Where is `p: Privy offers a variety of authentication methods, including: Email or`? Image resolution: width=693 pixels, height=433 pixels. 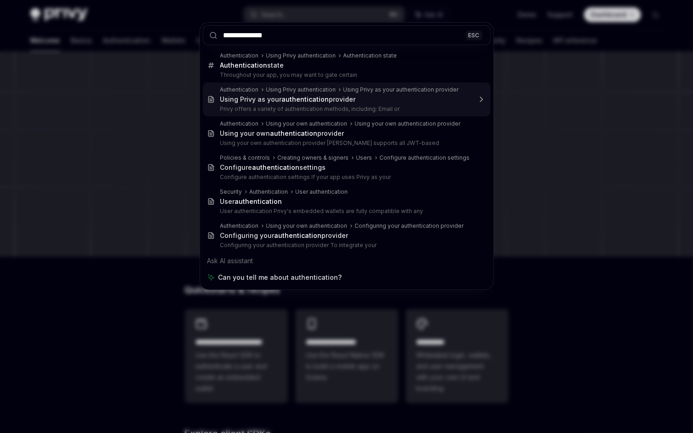
p: Privy offers a variety of authentication methods, including: Email or is located at coordinates (346, 109).